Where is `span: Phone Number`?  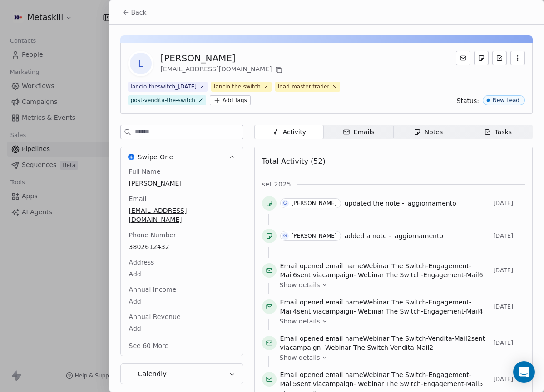
span: Phone Number is located at coordinates (152, 235).